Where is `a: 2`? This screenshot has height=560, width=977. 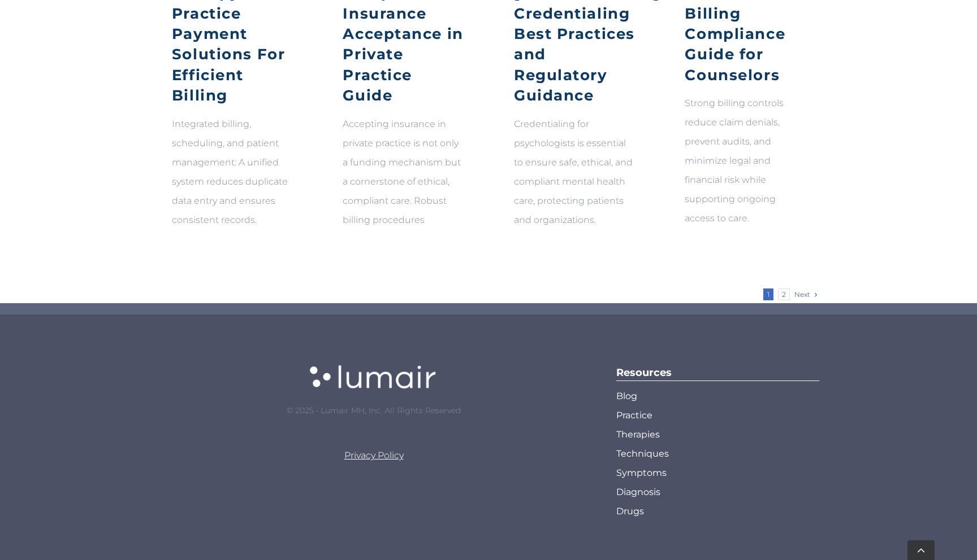 a: 2 is located at coordinates (784, 294).